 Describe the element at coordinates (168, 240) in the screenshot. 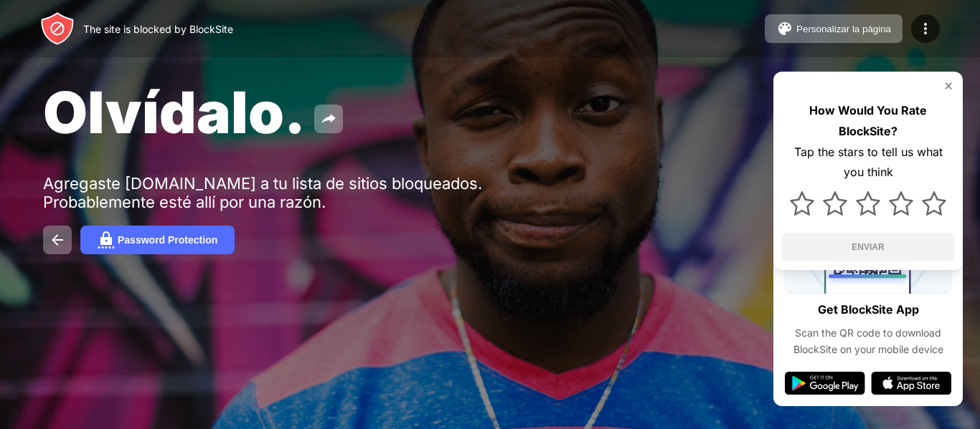

I see `div: Password Protection` at that location.